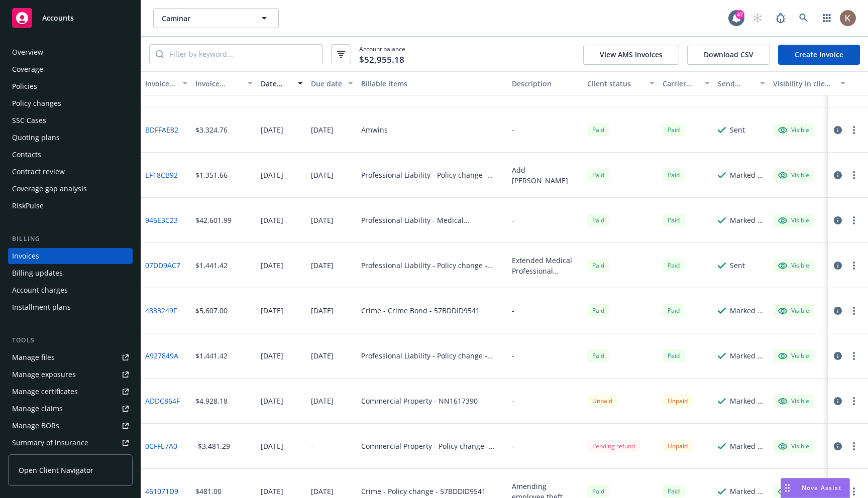 The image size is (868, 498). I want to click on div: Drag to move, so click(787, 488).